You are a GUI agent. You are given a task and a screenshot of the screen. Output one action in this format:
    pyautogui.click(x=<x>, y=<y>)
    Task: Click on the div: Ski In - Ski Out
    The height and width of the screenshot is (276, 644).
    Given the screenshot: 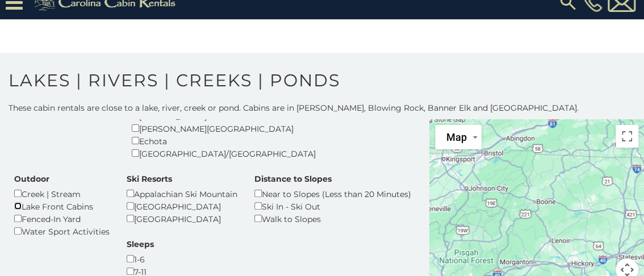 What is the action you would take?
    pyautogui.click(x=333, y=206)
    